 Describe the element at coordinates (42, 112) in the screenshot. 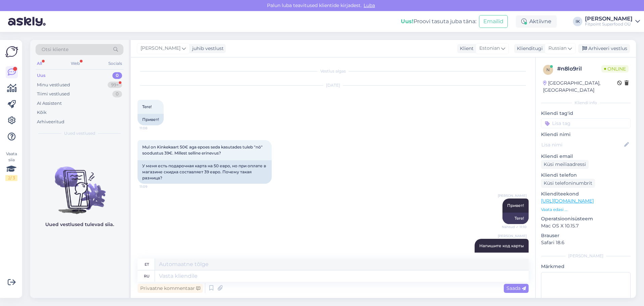

I see `div: Kõik` at that location.